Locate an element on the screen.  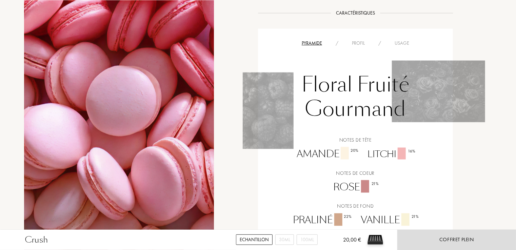
div: Floral Fruité Gourmand is located at coordinates (355, 99).